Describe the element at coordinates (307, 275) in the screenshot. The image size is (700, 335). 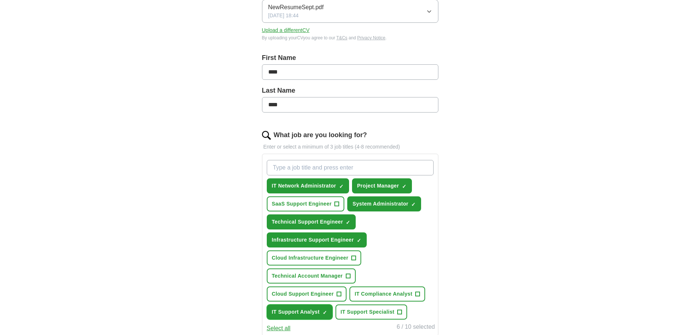
I see `span: Technical Account Manager` at that location.